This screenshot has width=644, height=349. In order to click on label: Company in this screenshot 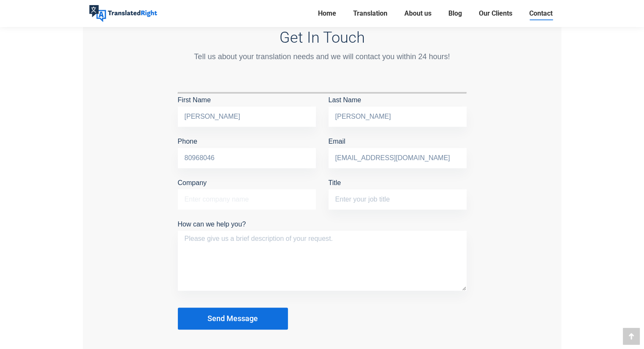, I will do `click(247, 191)`.